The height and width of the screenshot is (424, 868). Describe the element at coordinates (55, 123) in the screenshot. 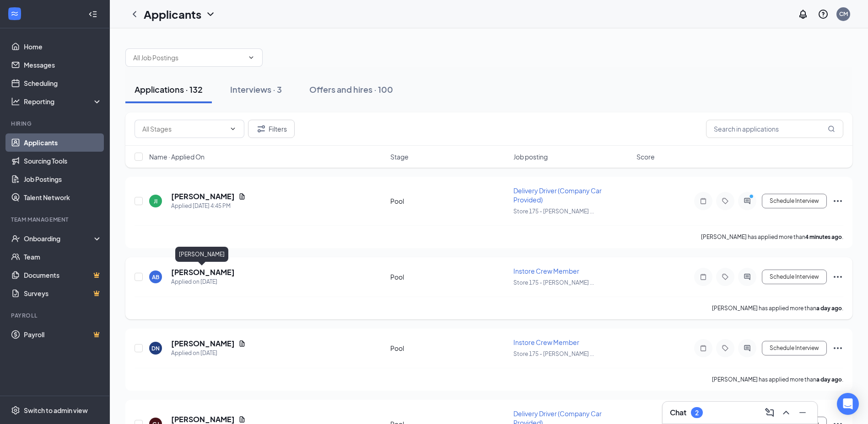

I see `div: Hiring` at that location.